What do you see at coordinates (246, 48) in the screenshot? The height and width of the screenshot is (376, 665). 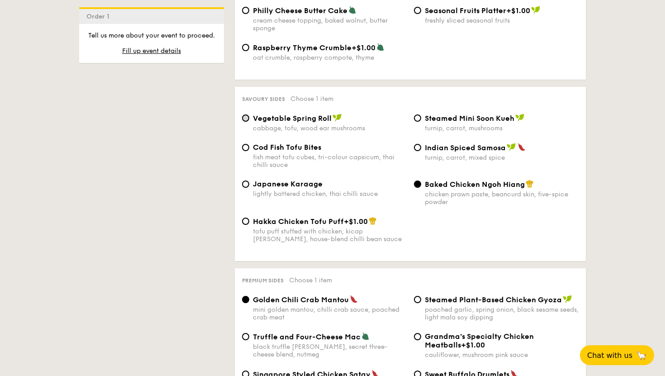 I see `input: Raspberry Thyme Crumble+$1.00oat crumble, raspberry compote, thyme` at bounding box center [246, 48].